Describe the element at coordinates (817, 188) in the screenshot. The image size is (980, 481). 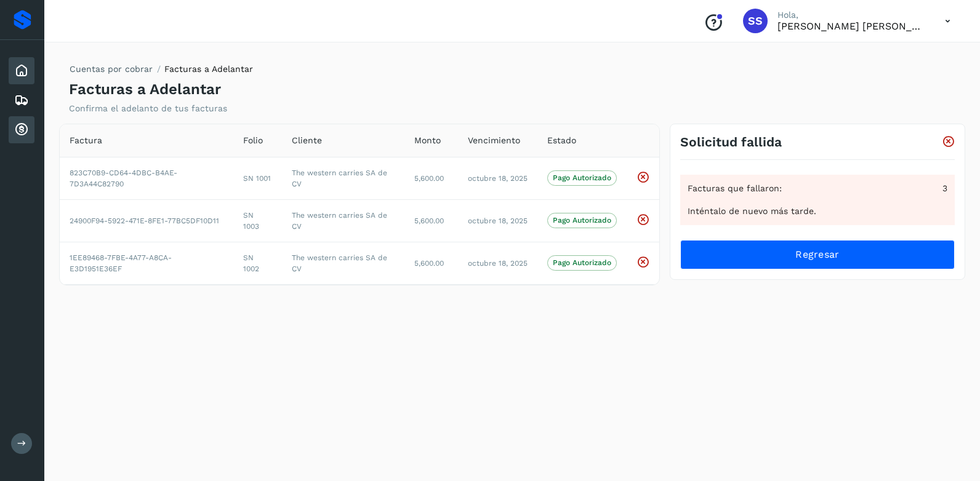
I see `div: Facturas que fallaron:` at that location.